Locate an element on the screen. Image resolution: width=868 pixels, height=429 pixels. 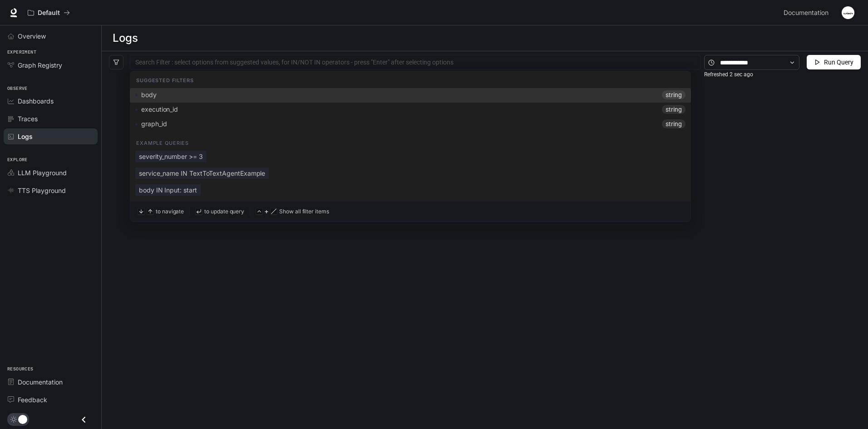
button: All workspaces is located at coordinates (49, 13).